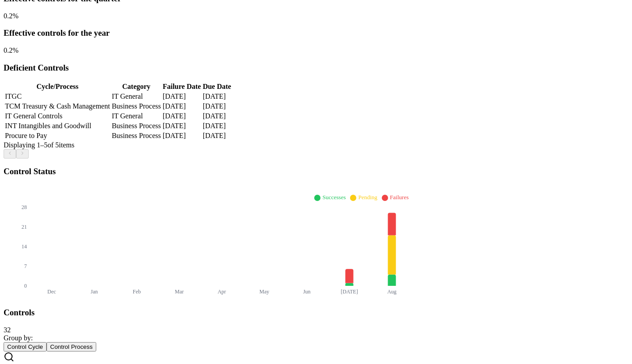  What do you see at coordinates (307, 292) in the screenshot?
I see `tspan: Jun` at bounding box center [307, 292].